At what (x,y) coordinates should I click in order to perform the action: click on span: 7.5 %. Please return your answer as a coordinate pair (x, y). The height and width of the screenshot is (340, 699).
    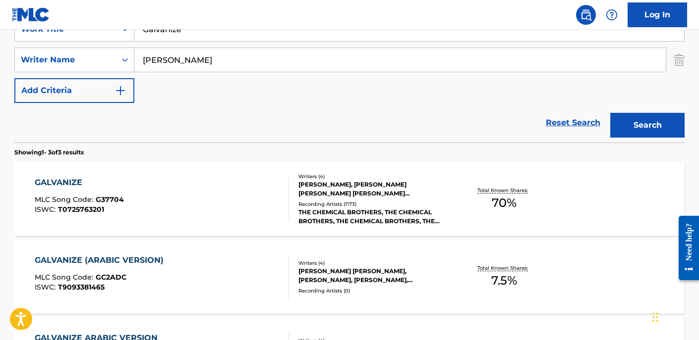
    Looking at the image, I should click on (504, 281).